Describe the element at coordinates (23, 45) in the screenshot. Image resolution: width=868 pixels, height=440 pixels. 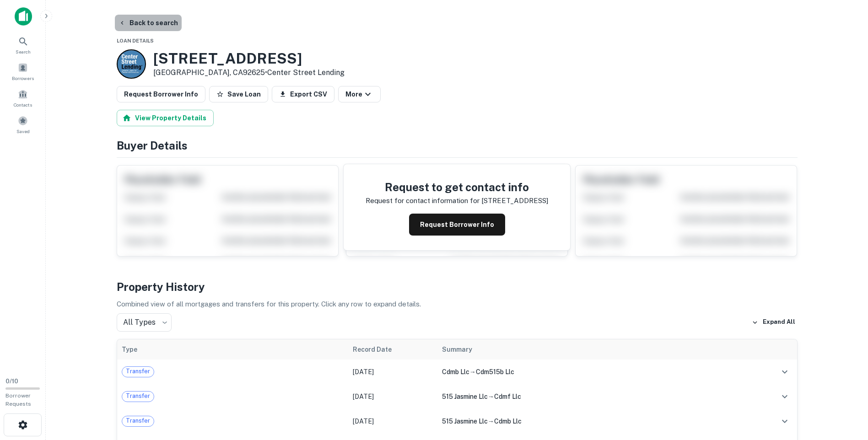
I see `a: Search` at that location.